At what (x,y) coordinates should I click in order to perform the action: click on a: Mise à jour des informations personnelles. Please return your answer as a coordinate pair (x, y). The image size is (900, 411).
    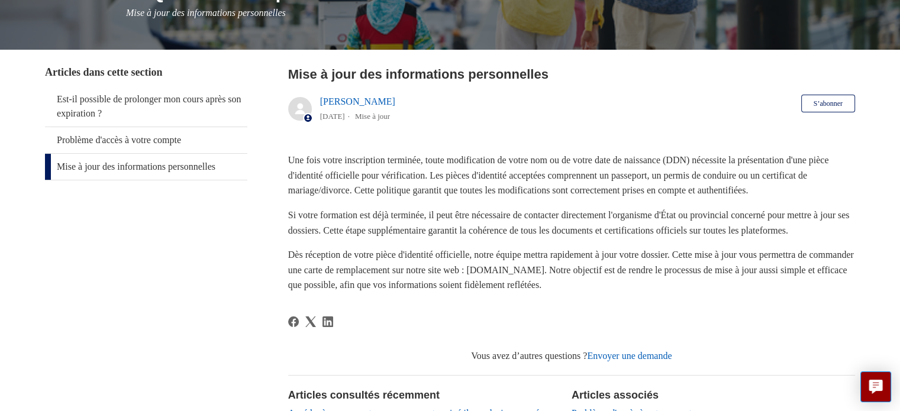
    Looking at the image, I should click on (146, 167).